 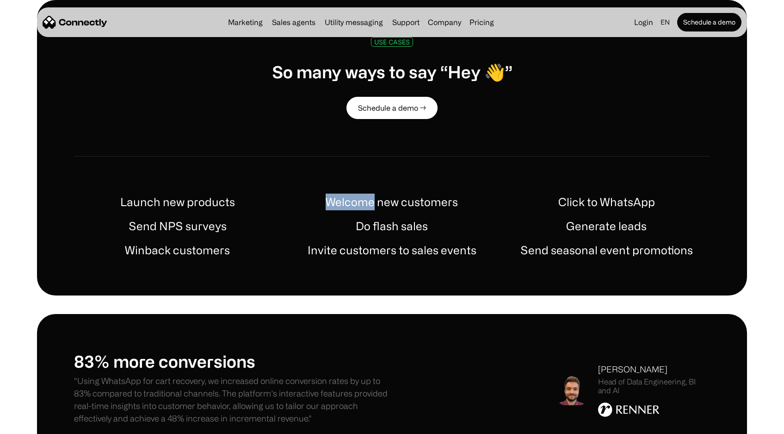 What do you see at coordinates (37, 424) in the screenshot?
I see `ul: Language list` at bounding box center [37, 424].